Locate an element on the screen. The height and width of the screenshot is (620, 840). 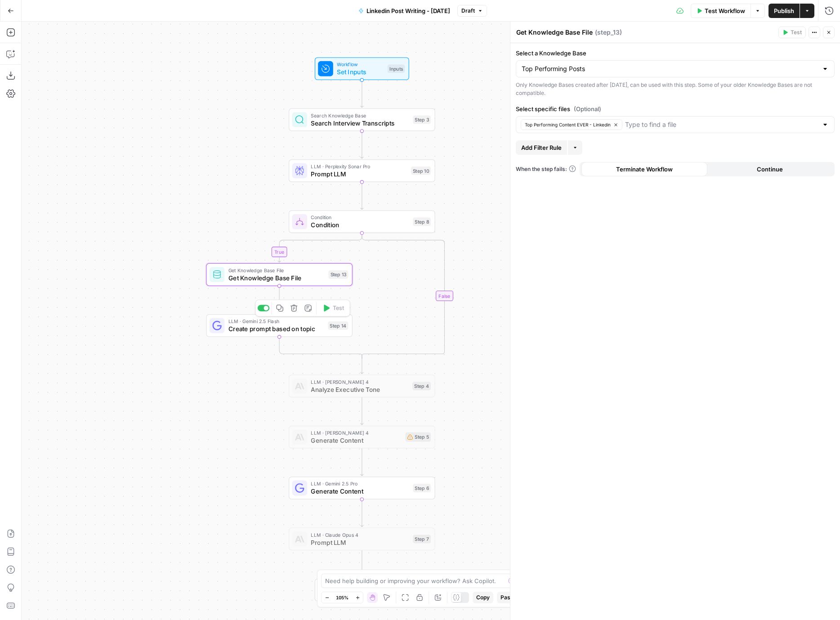
span: Paste is located at coordinates (508, 598).